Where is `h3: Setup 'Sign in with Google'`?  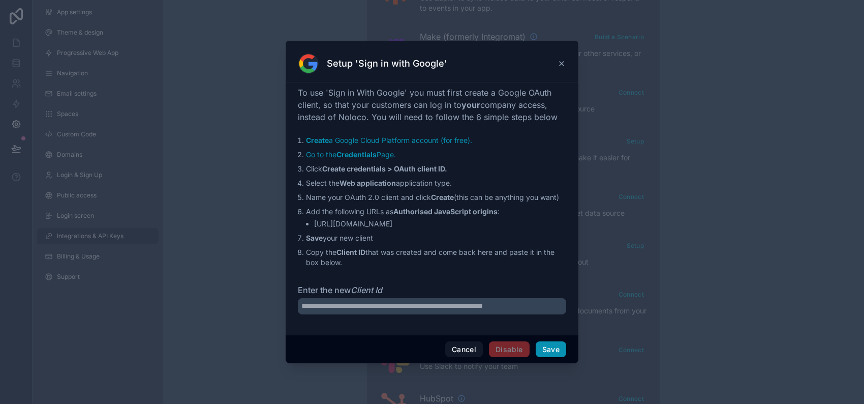
h3: Setup 'Sign in with Google' is located at coordinates (387, 64).